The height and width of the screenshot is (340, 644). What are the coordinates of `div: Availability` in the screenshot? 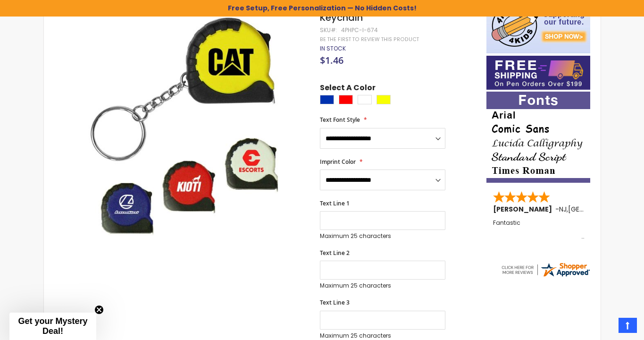 It's located at (333, 48).